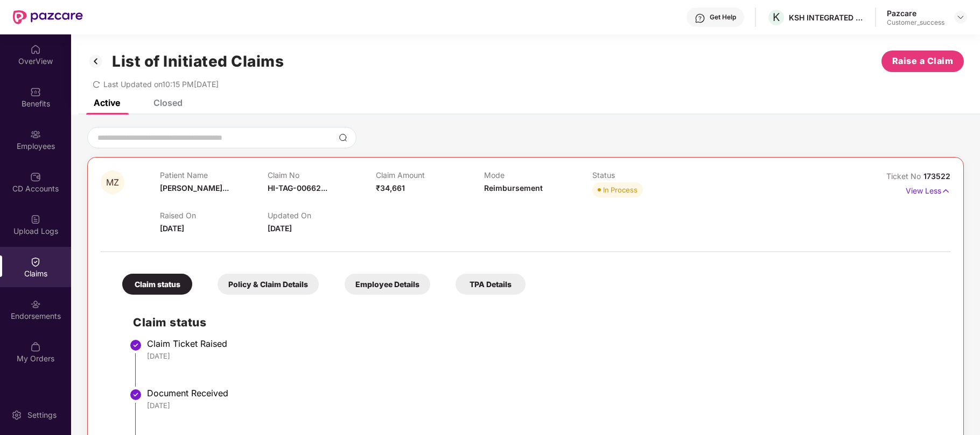 The width and height of the screenshot is (980, 435). What do you see at coordinates (157, 284) in the screenshot?
I see `div: Claim status` at bounding box center [157, 284].